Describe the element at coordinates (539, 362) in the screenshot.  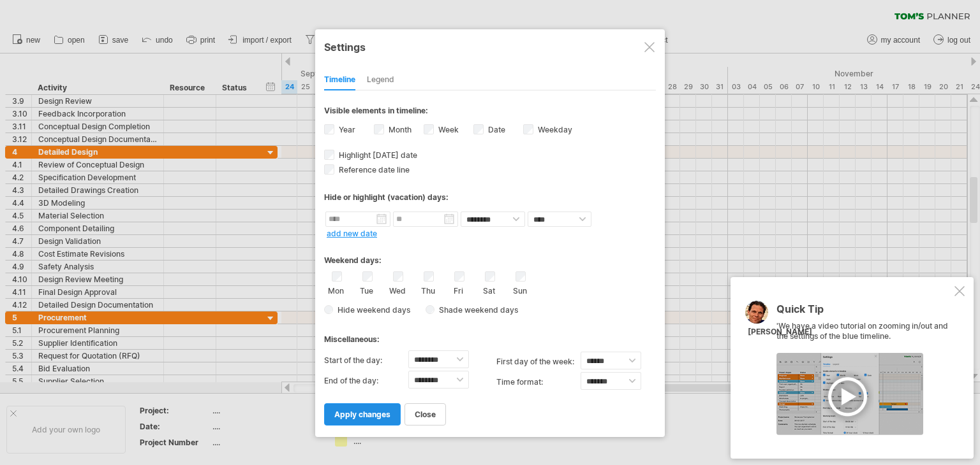
I see `label: first day of the week:` at that location.